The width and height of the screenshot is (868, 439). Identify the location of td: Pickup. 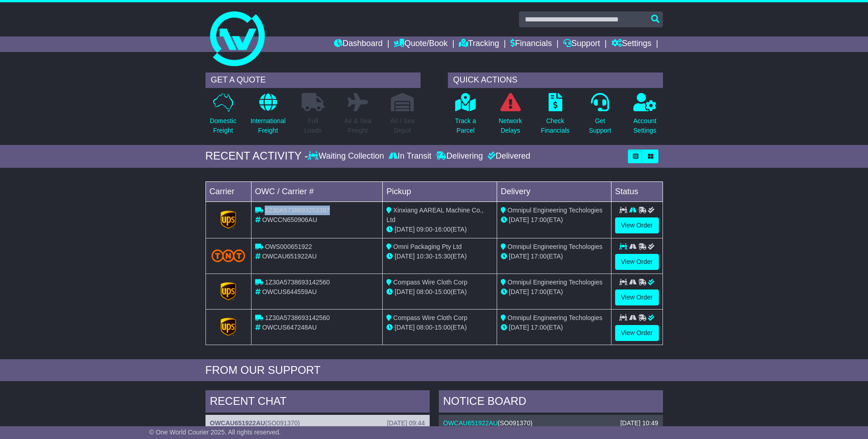
(439, 192).